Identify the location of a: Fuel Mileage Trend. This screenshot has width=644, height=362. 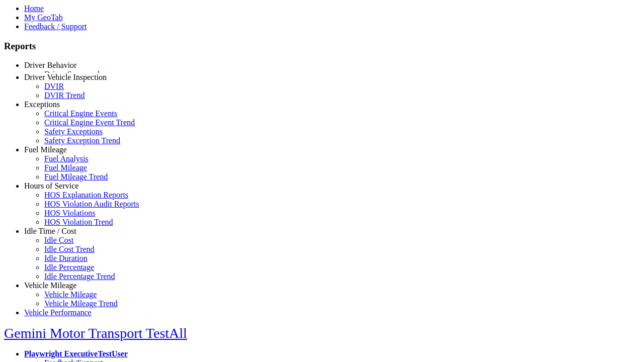
(76, 176).